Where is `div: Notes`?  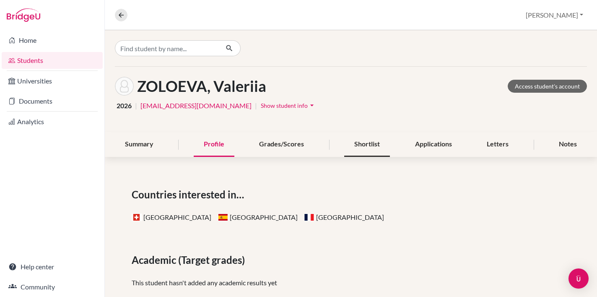
div: Notes is located at coordinates (567, 144).